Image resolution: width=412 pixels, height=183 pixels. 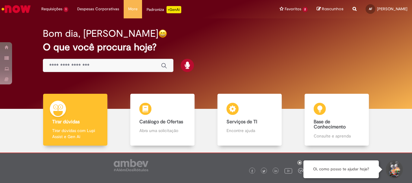 I want to click on a: Catálogo de Ofertas Abra uma solicitação, so click(x=162, y=120).